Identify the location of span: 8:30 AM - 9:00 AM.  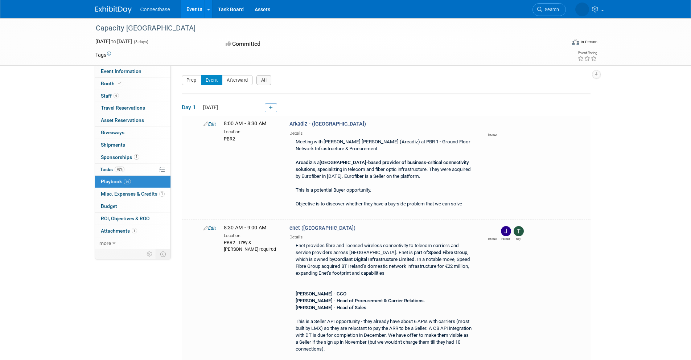
(245, 228).